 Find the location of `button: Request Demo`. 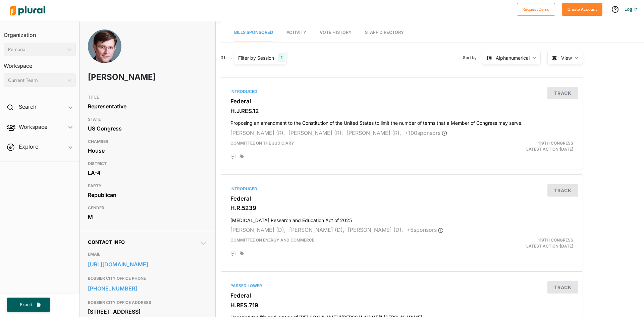

button: Request Demo is located at coordinates (536, 9).